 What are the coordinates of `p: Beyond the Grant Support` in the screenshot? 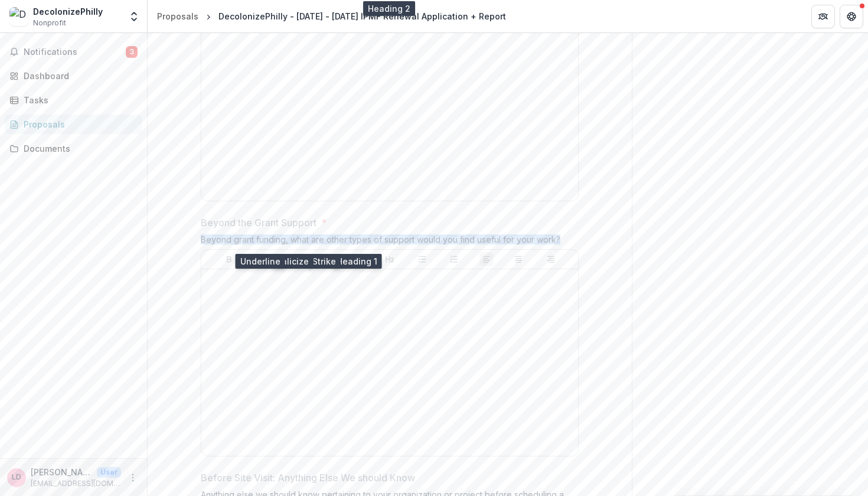 It's located at (259, 223).